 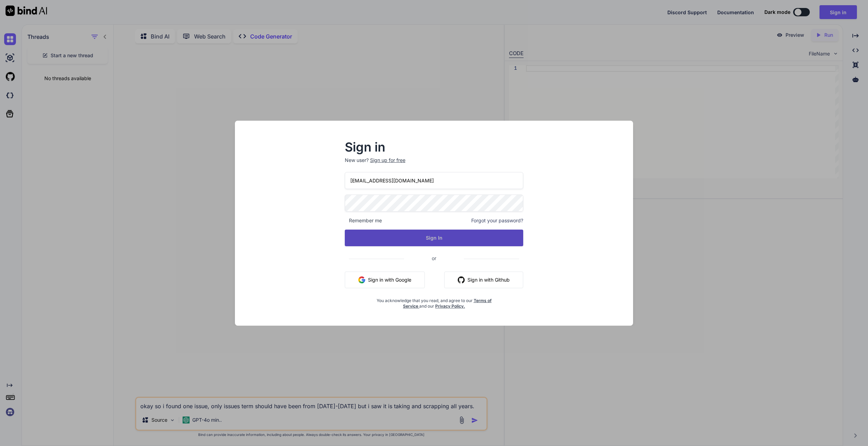 I want to click on img: google, so click(x=362, y=280).